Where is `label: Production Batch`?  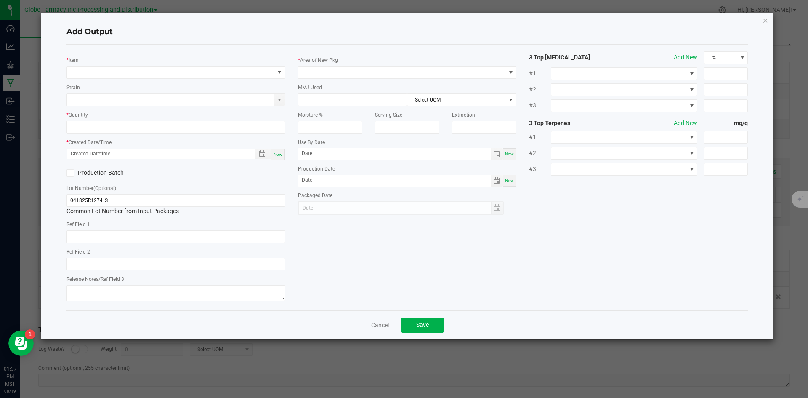 label: Production Batch is located at coordinates (118, 173).